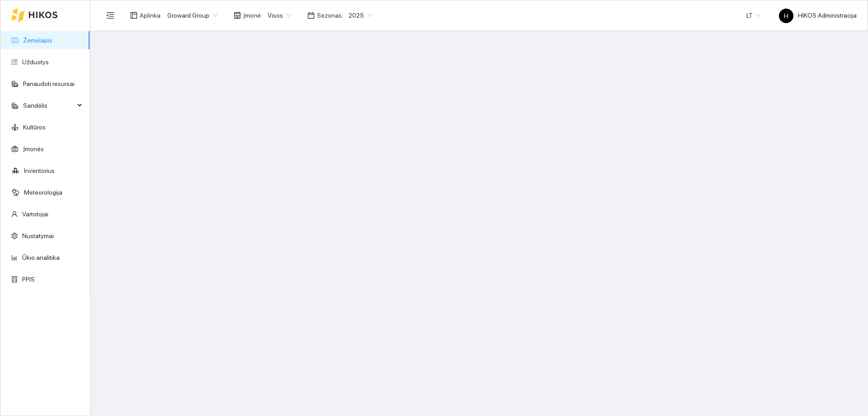 Image resolution: width=868 pixels, height=416 pixels. I want to click on a: Užduotys, so click(35, 62).